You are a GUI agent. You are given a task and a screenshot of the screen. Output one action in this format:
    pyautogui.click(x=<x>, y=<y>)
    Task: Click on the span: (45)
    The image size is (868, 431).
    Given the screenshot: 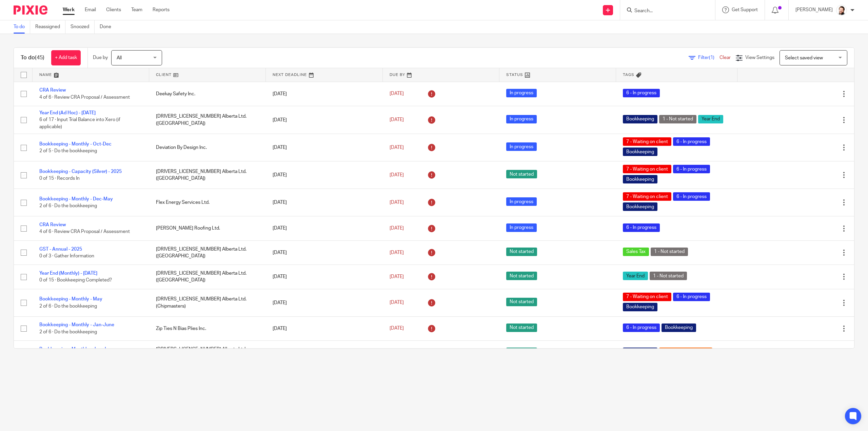 What is the action you would take?
    pyautogui.click(x=40, y=58)
    